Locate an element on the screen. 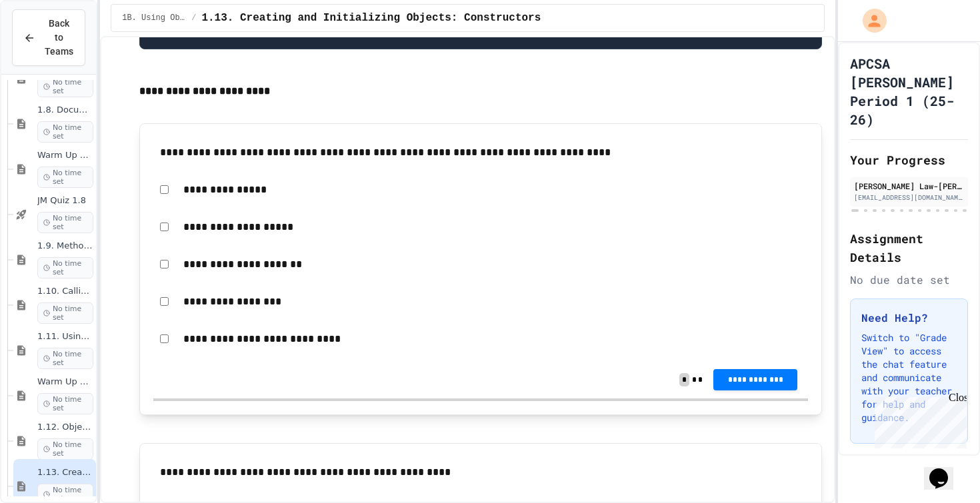 This screenshot has height=503, width=980. button: Back to Teams is located at coordinates (49, 37).